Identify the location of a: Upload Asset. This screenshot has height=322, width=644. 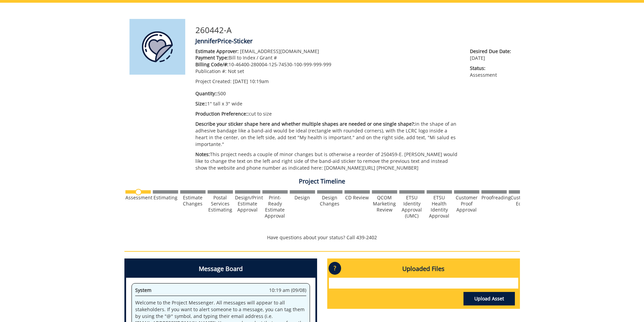
(489, 299).